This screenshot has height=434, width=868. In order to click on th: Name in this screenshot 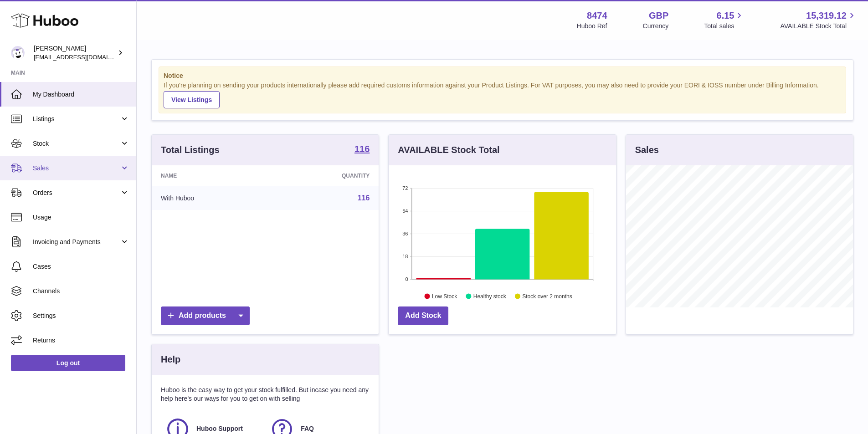, I will do `click(211, 176)`.